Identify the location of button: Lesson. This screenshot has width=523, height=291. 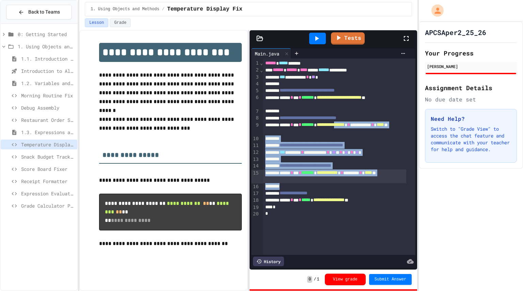
(96, 23).